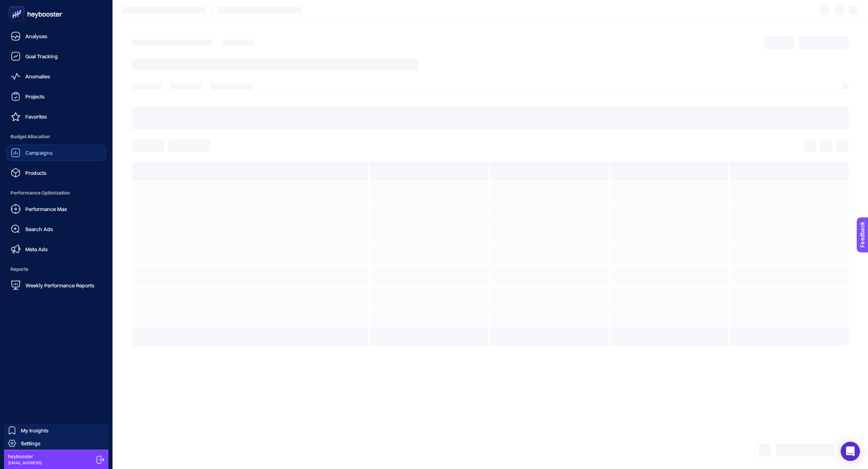 The height and width of the screenshot is (469, 868). Describe the element at coordinates (56, 443) in the screenshot. I see `a: Settings` at that location.